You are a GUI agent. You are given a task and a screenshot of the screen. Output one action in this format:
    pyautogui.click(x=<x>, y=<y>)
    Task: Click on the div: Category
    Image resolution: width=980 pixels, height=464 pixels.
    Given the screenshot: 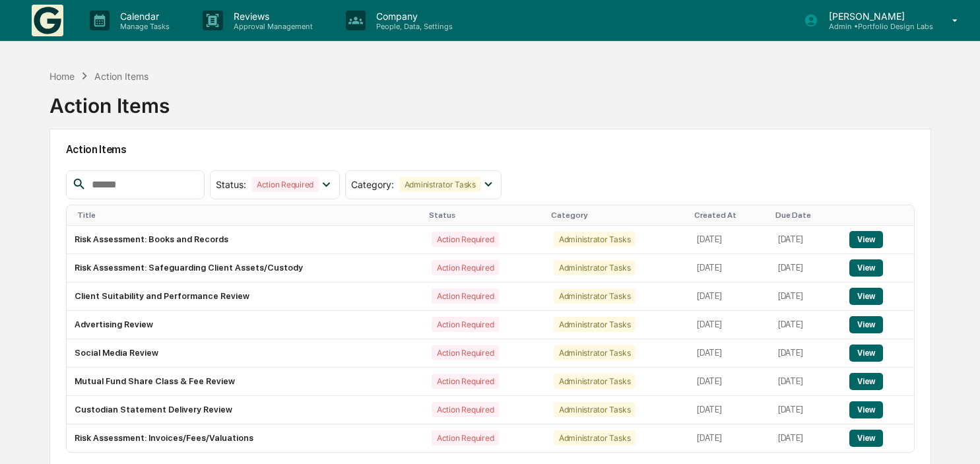 What is the action you would take?
    pyautogui.click(x=617, y=216)
    